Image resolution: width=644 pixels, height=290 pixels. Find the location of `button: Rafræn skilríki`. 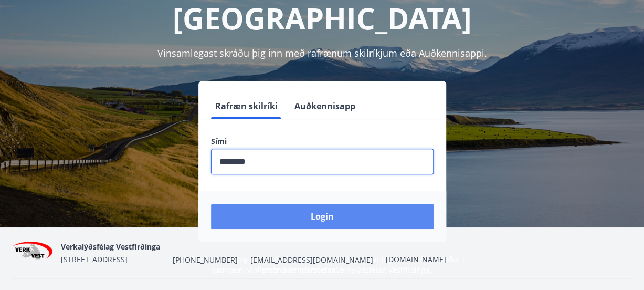

button: Rafræn skilríki is located at coordinates (246, 106).